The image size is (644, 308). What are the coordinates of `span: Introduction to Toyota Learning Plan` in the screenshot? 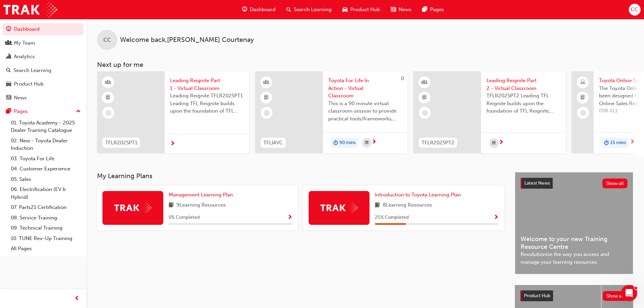 It's located at (418, 195).